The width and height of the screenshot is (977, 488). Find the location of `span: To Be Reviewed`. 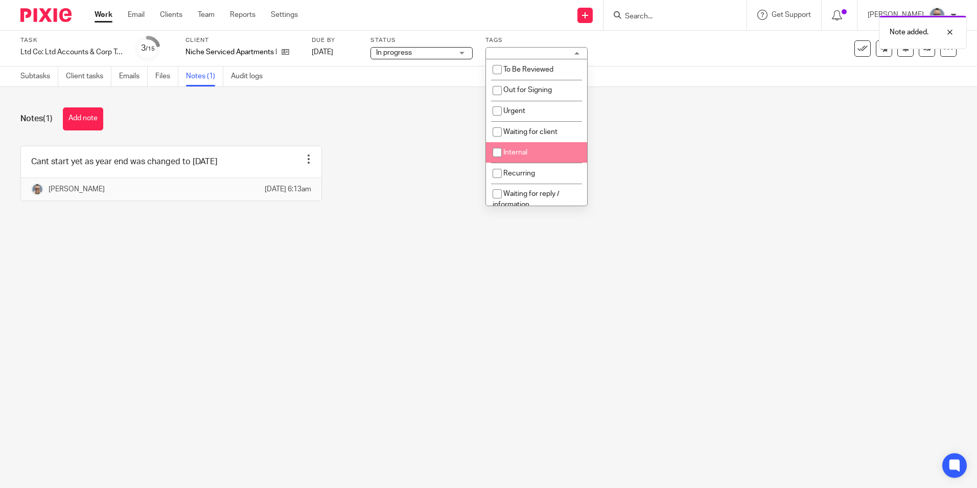

span: To Be Reviewed is located at coordinates (528, 70).